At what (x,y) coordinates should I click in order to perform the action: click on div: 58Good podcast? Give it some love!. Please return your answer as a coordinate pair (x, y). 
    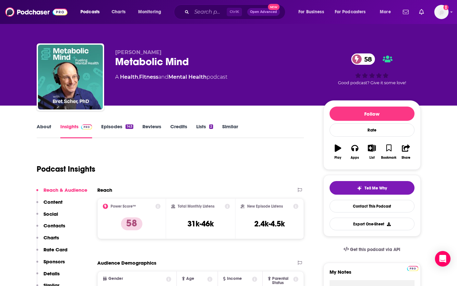
    Looking at the image, I should click on (372, 69).